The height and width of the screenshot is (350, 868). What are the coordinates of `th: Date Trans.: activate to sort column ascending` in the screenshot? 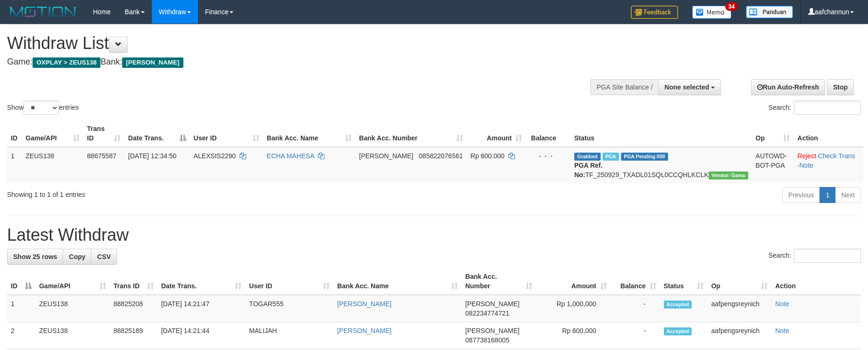 It's located at (201, 281).